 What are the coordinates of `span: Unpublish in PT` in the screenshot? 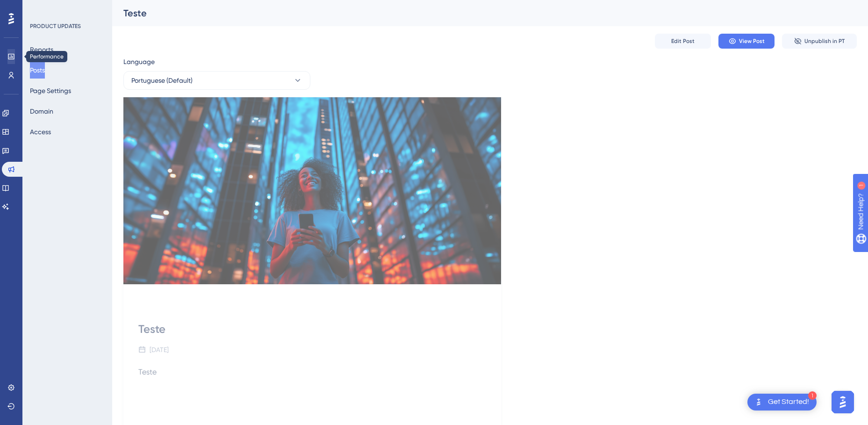 It's located at (825, 41).